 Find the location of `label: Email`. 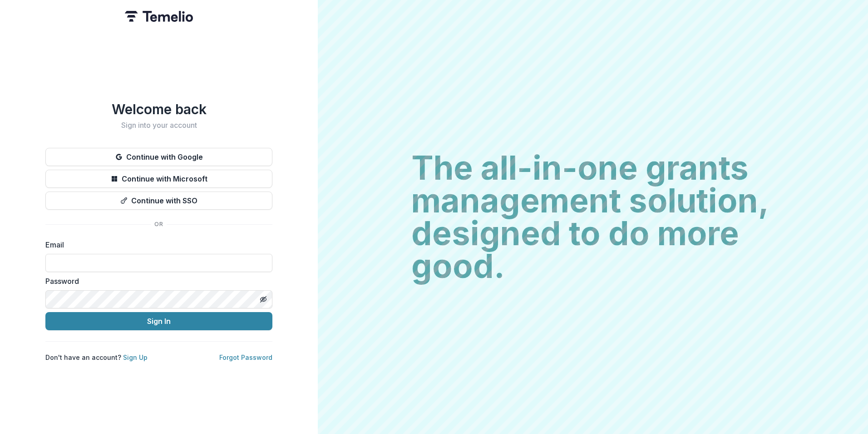

label: Email is located at coordinates (156, 244).